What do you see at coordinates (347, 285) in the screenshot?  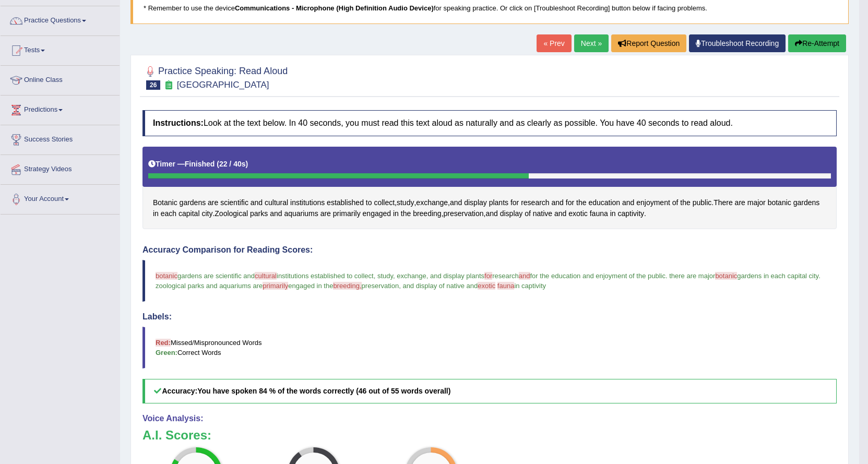 I see `span: breeding,` at bounding box center [347, 285].